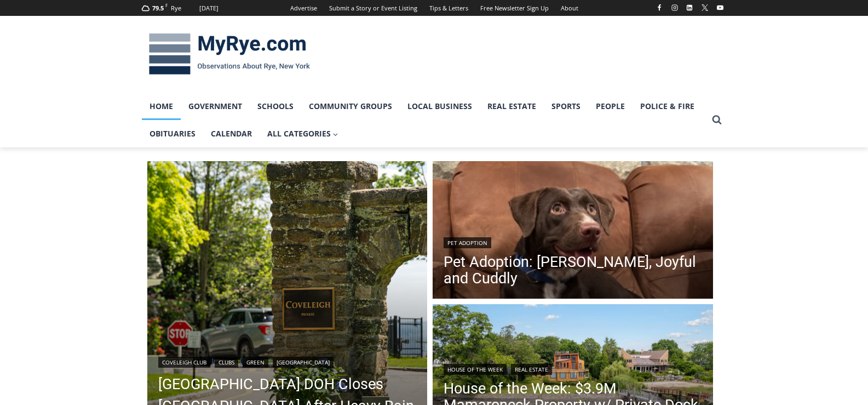  Describe the element at coordinates (611, 106) in the screenshot. I see `a: People` at that location.